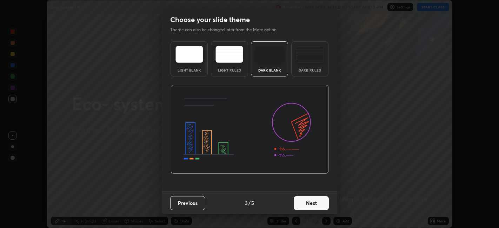 This screenshot has height=228, width=499. What do you see at coordinates (311, 203) in the screenshot?
I see `button: Next` at bounding box center [311, 203].